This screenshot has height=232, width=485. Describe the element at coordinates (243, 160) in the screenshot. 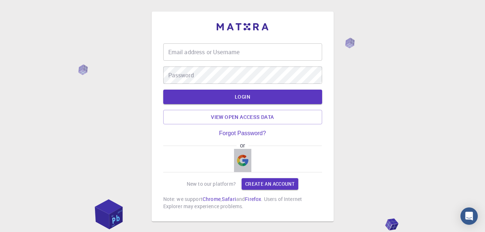

I see `img: Google` at that location.